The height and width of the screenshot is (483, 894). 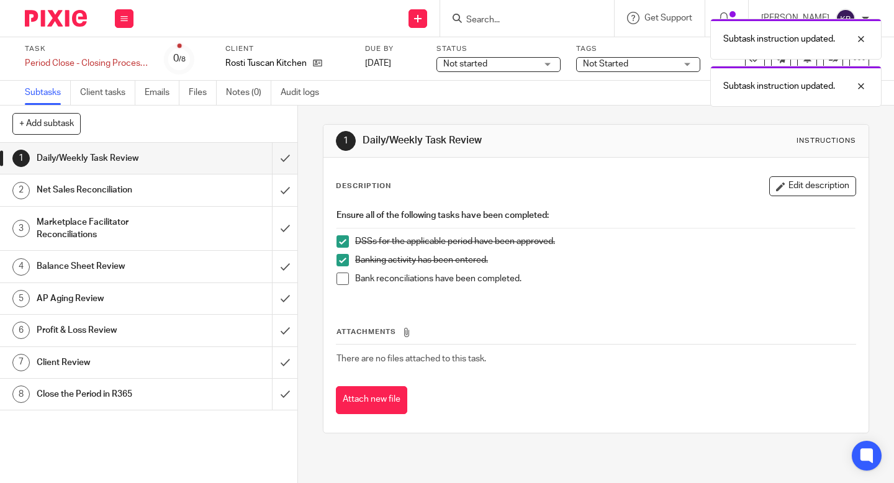 I want to click on p: Description, so click(x=363, y=186).